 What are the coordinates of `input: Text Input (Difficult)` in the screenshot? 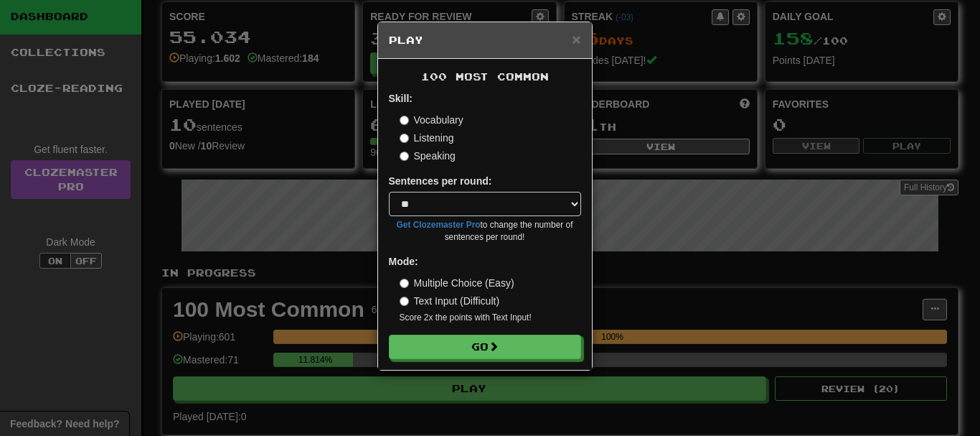 It's located at (404, 301).